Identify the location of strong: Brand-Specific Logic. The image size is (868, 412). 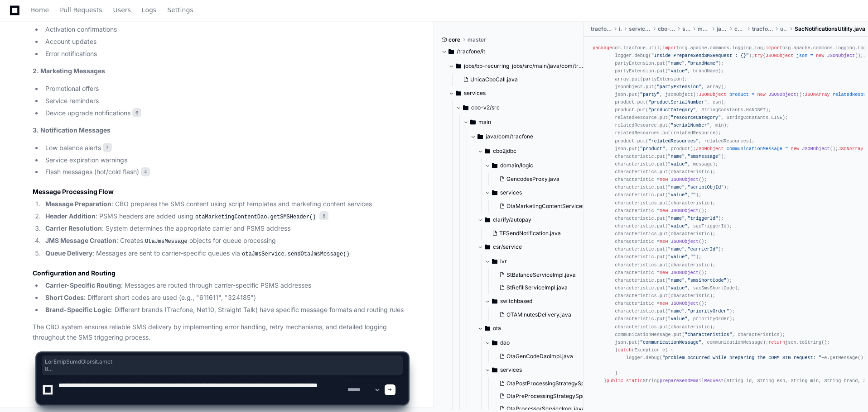
(78, 310).